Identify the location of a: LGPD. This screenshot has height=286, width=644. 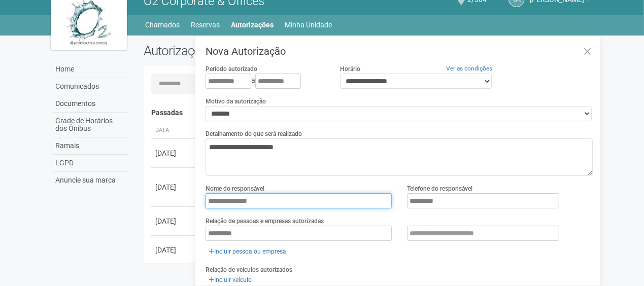
(91, 164).